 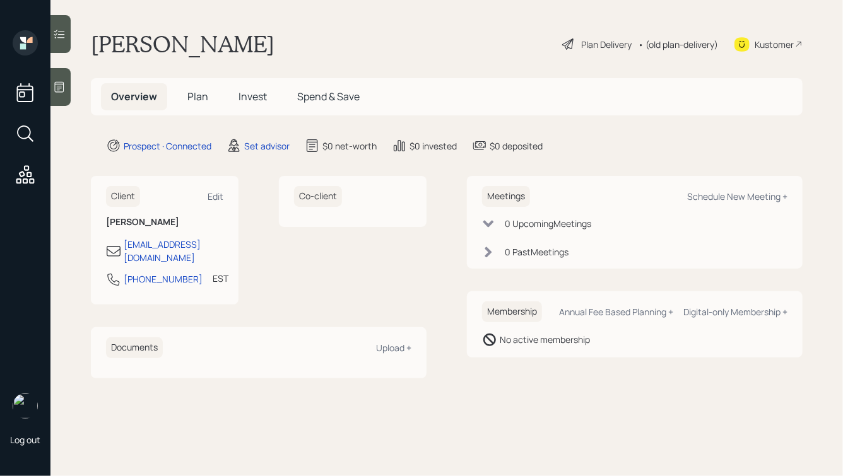 I want to click on span: Overview, so click(x=134, y=96).